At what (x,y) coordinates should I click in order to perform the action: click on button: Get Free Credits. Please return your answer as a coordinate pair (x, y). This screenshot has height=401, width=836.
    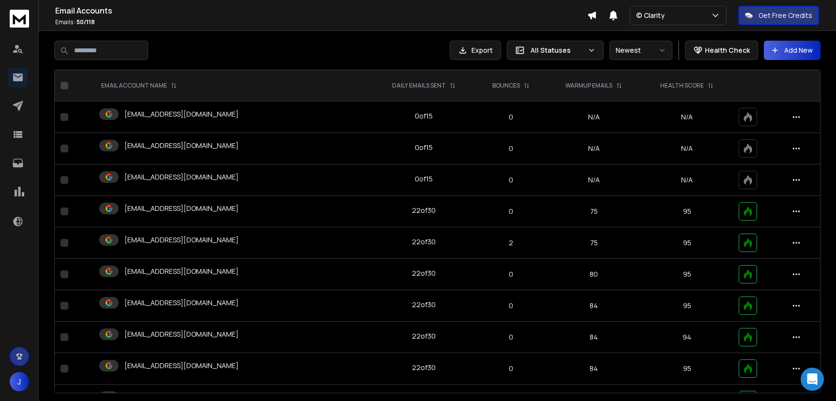
    Looking at the image, I should click on (778, 15).